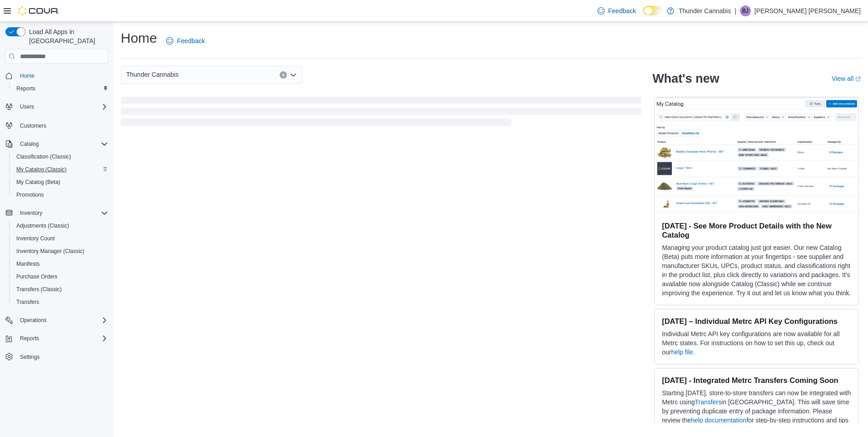  What do you see at coordinates (60, 251) in the screenshot?
I see `button: Inventory Manager (Classic)` at bounding box center [60, 251].